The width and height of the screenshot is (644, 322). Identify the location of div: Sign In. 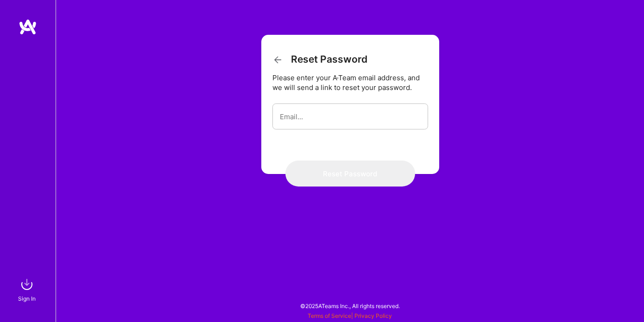
(27, 298).